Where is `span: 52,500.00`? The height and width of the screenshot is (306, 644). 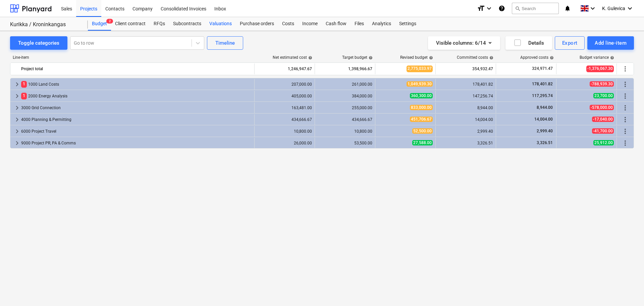
span: 52,500.00 is located at coordinates (422, 131).